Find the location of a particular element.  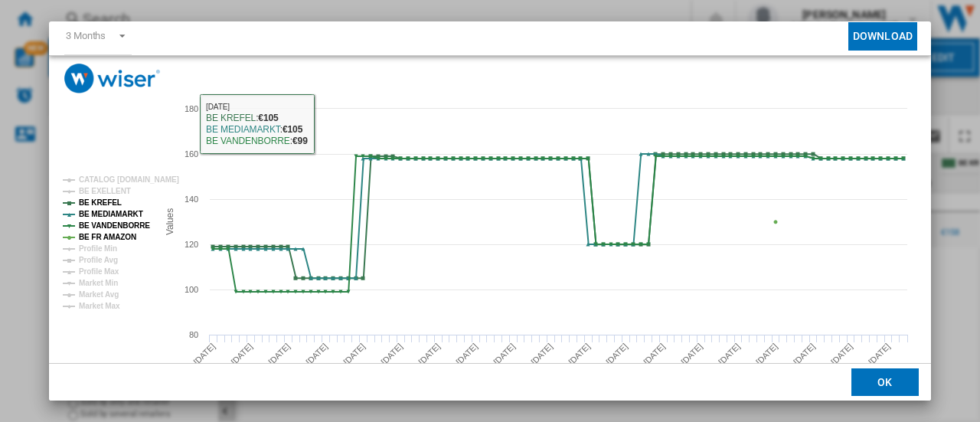

tspan: 120 is located at coordinates (192, 245).